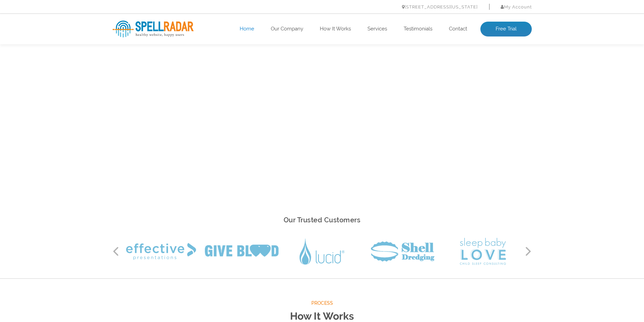 This screenshot has width=644, height=322. Describe the element at coordinates (322, 220) in the screenshot. I see `h2: Our Trusted Customers` at that location.